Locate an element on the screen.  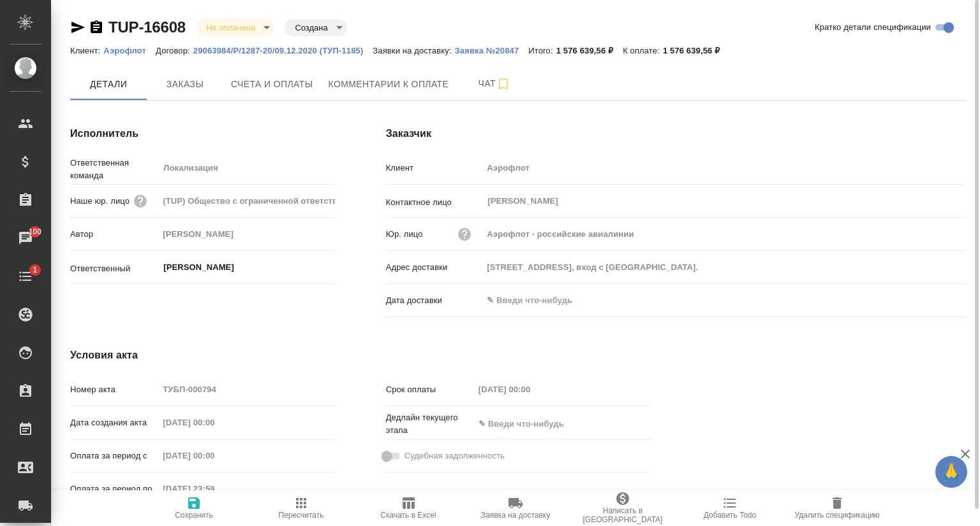
span: Скачать в Excel is located at coordinates (407, 516).